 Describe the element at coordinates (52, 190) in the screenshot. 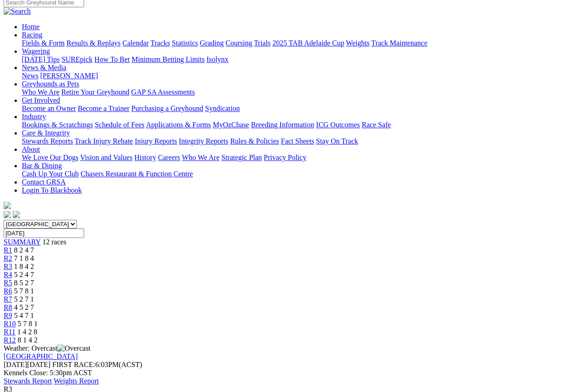

I see `a: Login To Blackbook` at that location.